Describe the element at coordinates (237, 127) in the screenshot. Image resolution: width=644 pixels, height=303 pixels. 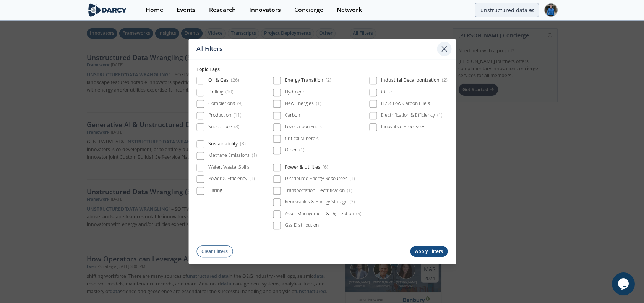
I see `span: ( 8 )` at that location.